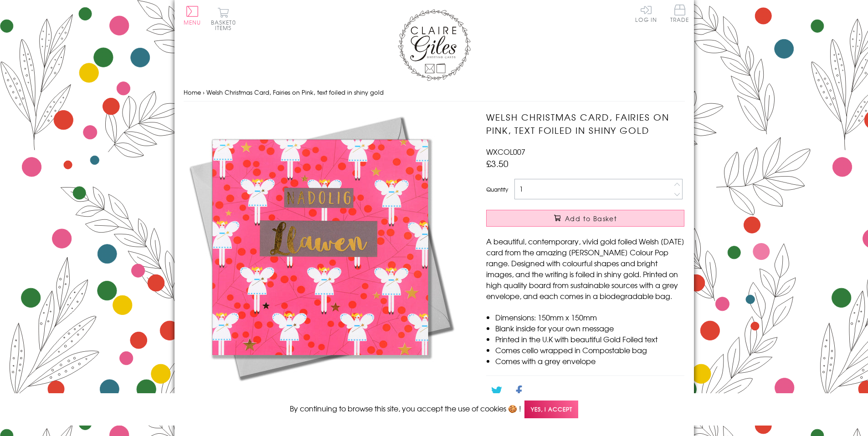  What do you see at coordinates (589, 329) in the screenshot?
I see `li: Blank inside for your own message` at bounding box center [589, 329].